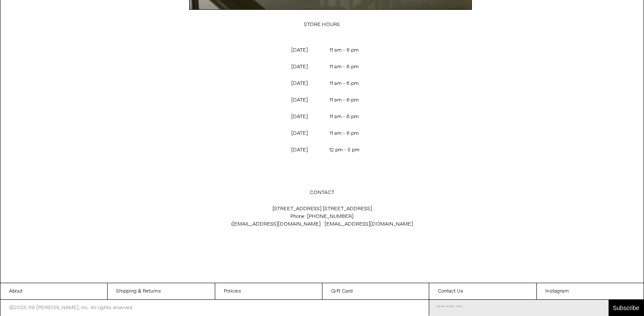 This screenshot has height=316, width=644. What do you see at coordinates (54, 291) in the screenshot?
I see `a: About` at bounding box center [54, 291].